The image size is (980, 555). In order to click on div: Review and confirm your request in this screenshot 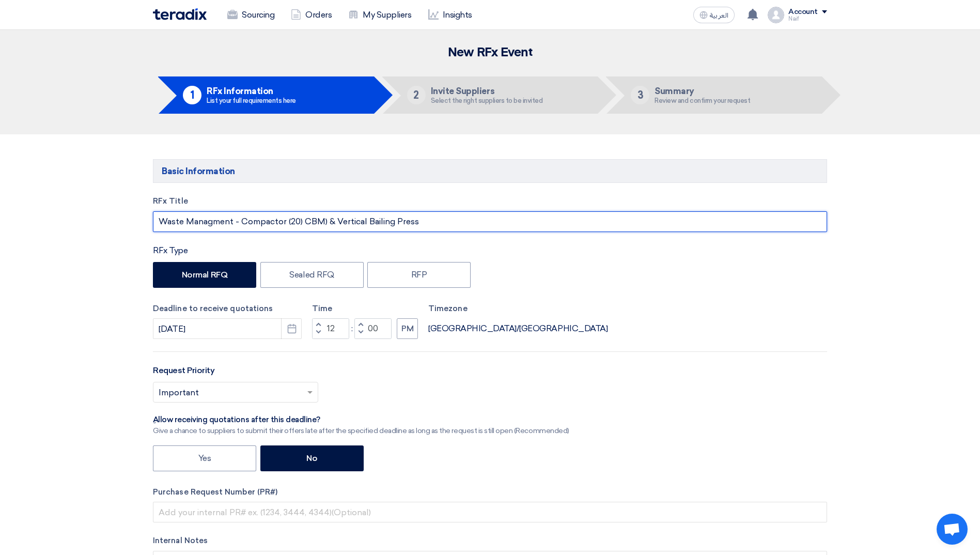, I will do `click(701, 101)`.